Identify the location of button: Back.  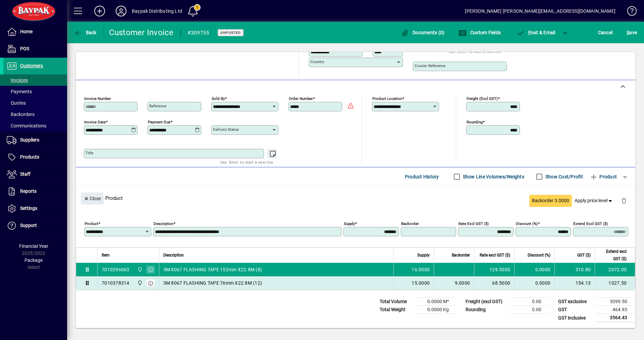
(85, 33).